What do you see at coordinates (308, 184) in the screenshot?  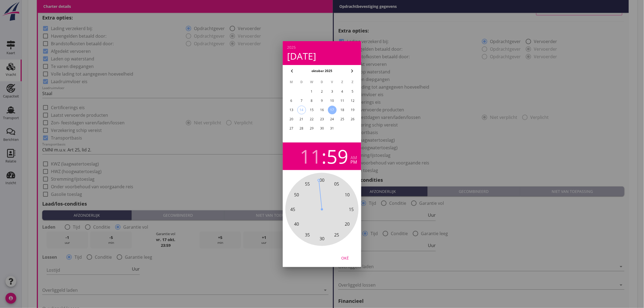 I see `span: 55` at bounding box center [308, 184].